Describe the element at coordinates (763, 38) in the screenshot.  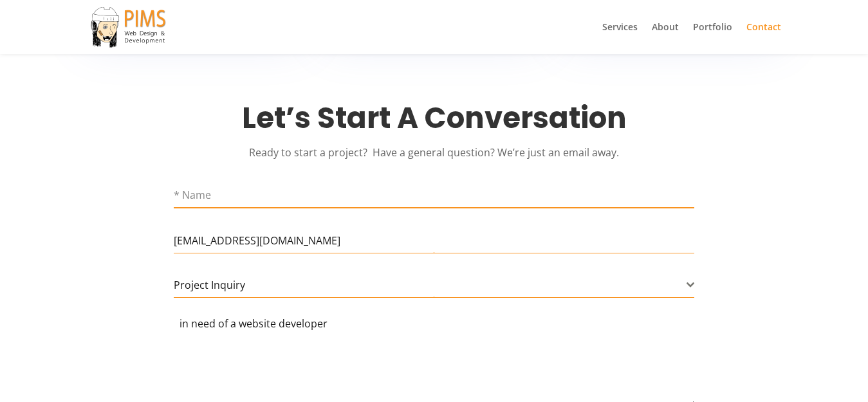
I see `a: Contact` at that location.